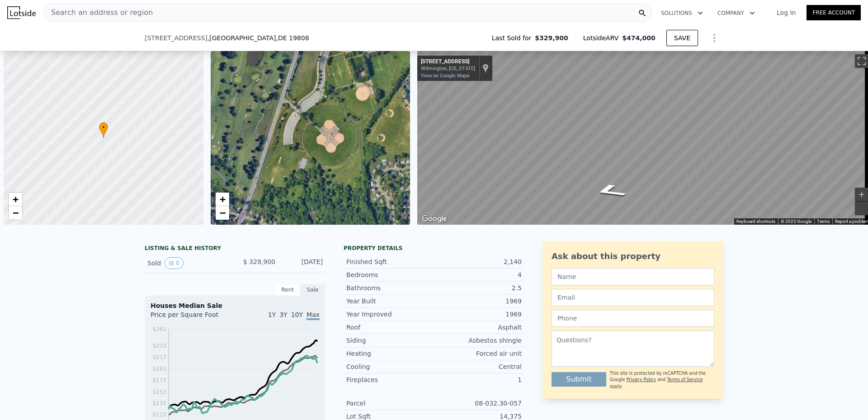 The width and height of the screenshot is (868, 420). What do you see at coordinates (235, 306) in the screenshot?
I see `div: Houses Median Sale` at bounding box center [235, 306].